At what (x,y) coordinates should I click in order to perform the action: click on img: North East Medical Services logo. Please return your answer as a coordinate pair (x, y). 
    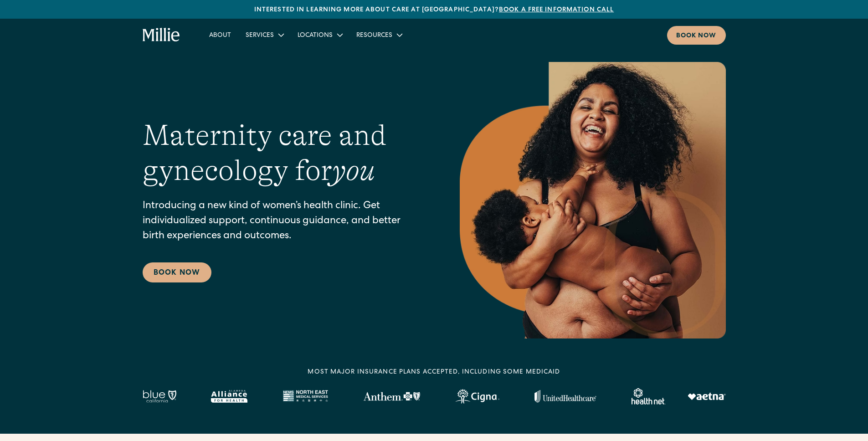
    Looking at the image, I should click on (305, 396).